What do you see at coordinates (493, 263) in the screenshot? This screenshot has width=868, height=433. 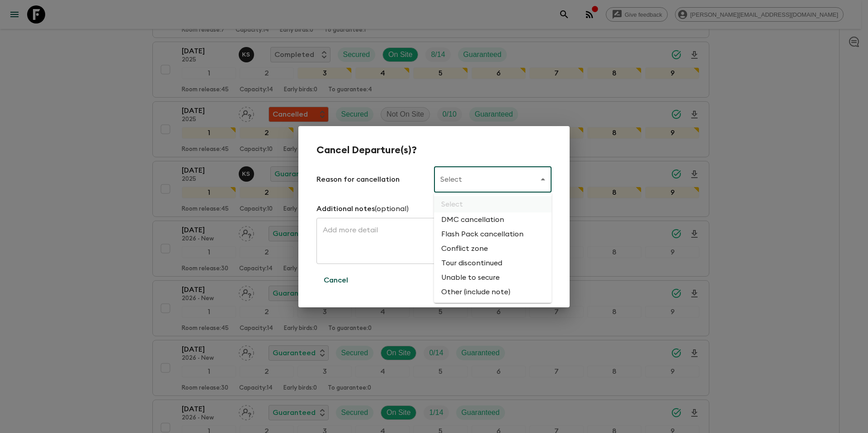 I see `li: Tour discontinued` at bounding box center [493, 263].